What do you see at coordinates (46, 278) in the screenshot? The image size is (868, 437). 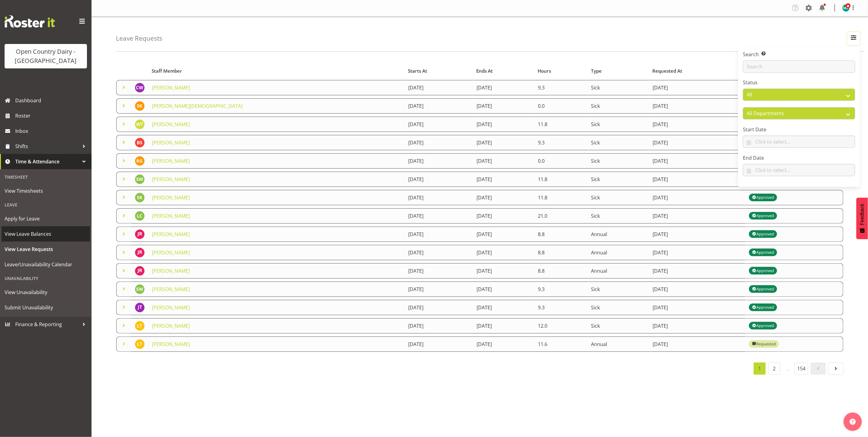 I see `div: Unavailability` at bounding box center [46, 278].